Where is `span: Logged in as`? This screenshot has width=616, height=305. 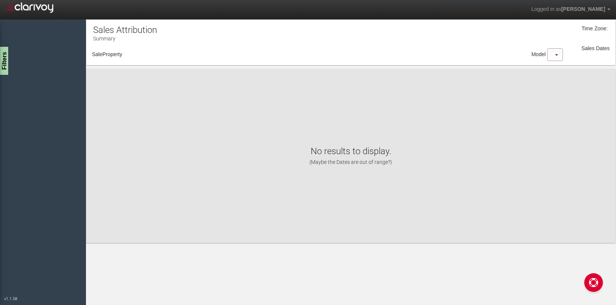
span: Logged in as is located at coordinates (546, 9).